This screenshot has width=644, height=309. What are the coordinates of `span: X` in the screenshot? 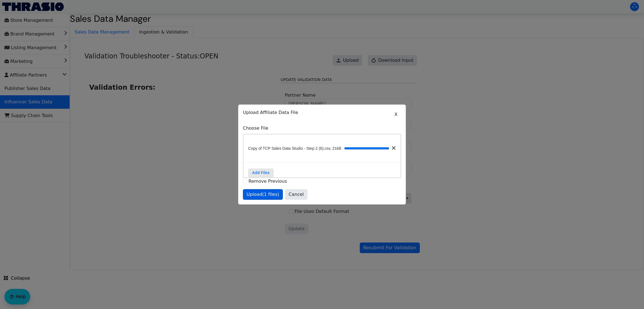 It's located at (396, 115).